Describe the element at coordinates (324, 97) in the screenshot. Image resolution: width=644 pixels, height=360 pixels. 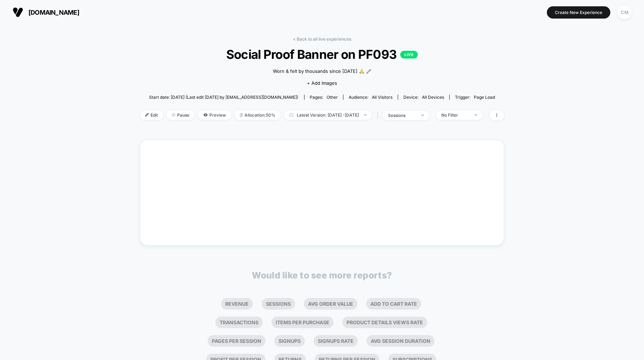
I see `div: Pages:` at that location.